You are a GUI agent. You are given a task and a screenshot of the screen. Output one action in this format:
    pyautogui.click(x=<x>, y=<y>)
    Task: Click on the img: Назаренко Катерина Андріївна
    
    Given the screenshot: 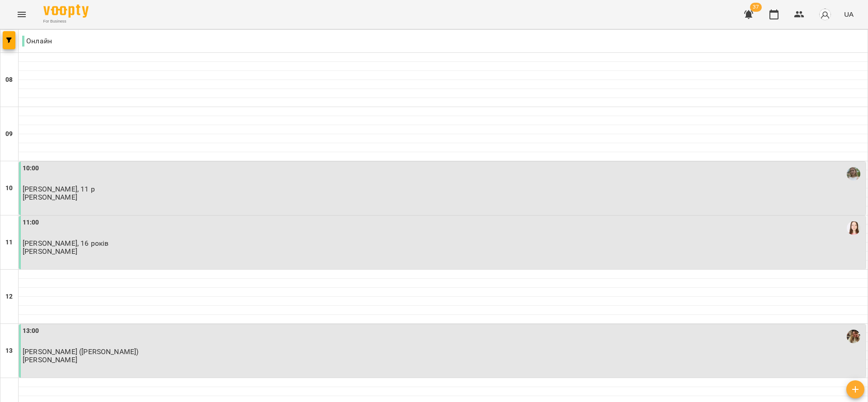 What is the action you would take?
    pyautogui.click(x=854, y=337)
    